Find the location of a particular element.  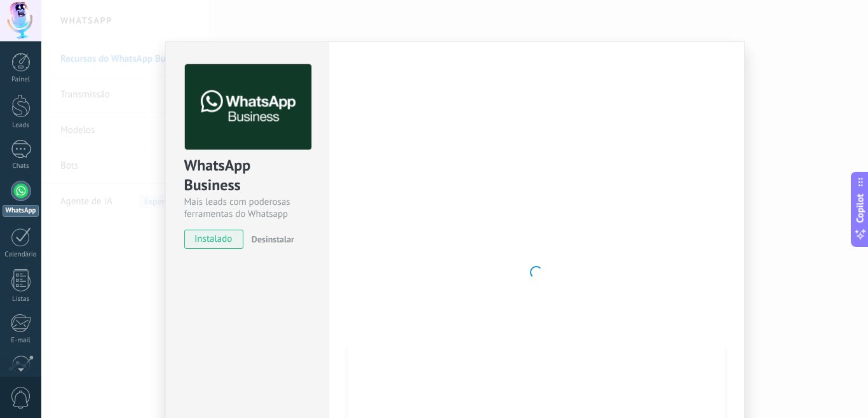

div: E-mail is located at coordinates (21, 340).